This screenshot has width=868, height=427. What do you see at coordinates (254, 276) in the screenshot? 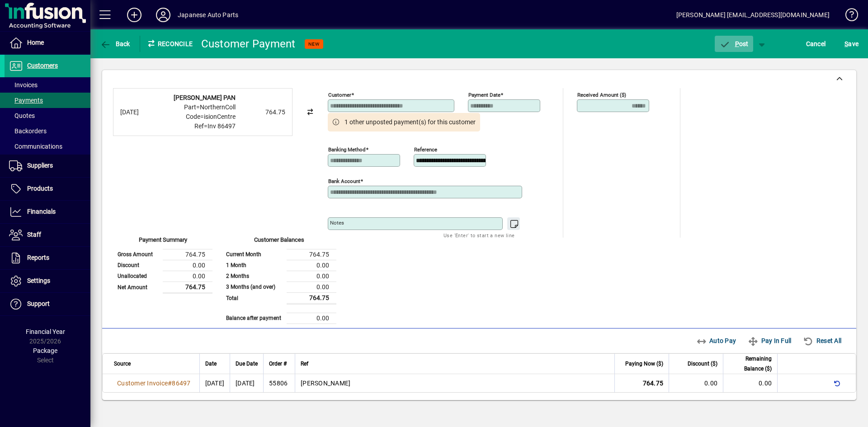
I see `td: 2 Months` at bounding box center [254, 276].